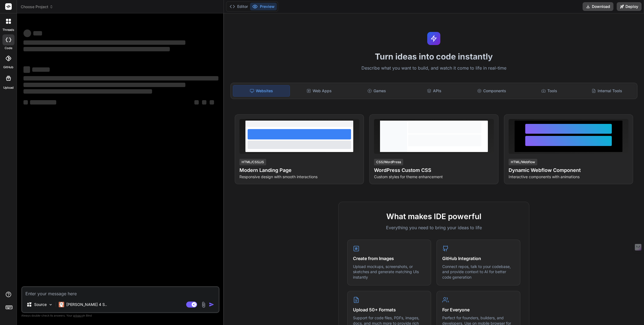 The height and width of the screenshot is (325, 644). I want to click on div: Web Apps, so click(319, 91).